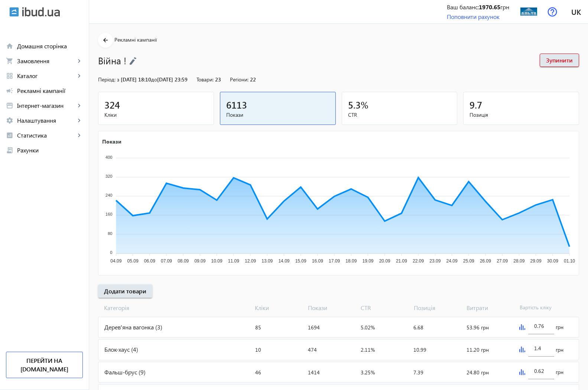 The image size is (588, 390). What do you see at coordinates (116, 261) in the screenshot?
I see `tspan: 04.09` at bounding box center [116, 261].